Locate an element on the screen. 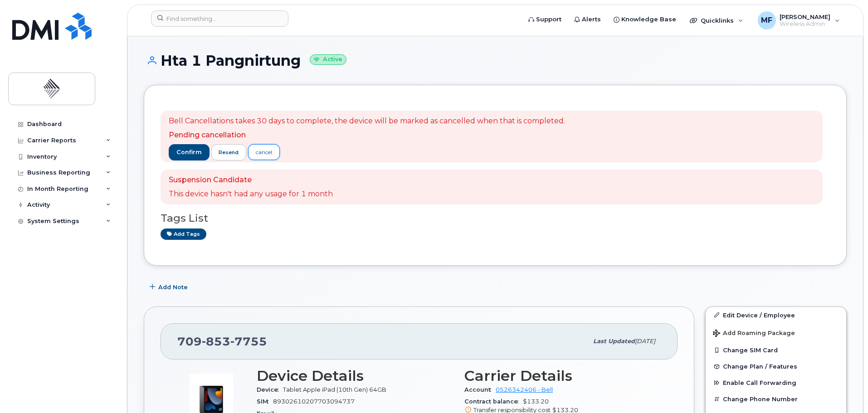 The width and height of the screenshot is (868, 413). p: This device hasn't had any usage for 1 month is located at coordinates (251, 194).